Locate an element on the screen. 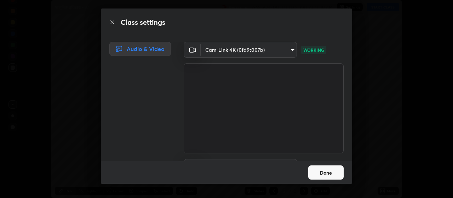 The height and width of the screenshot is (198, 453). p: WORKING is located at coordinates (313, 50).